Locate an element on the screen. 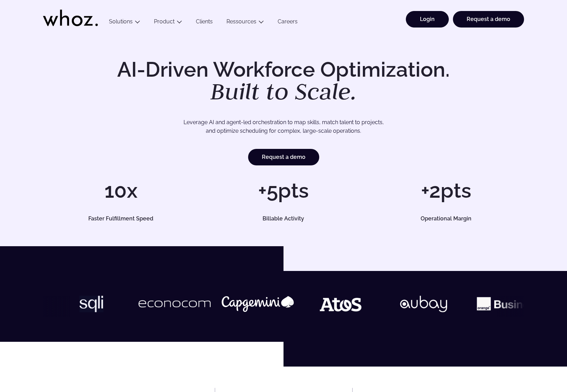 The height and width of the screenshot is (392, 567). h5: Faster Fulfillment Speed is located at coordinates (121, 218).